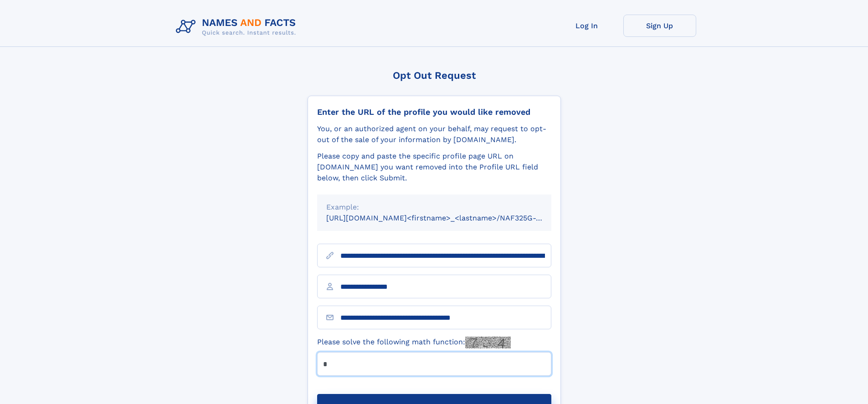 Image resolution: width=868 pixels, height=404 pixels. Describe the element at coordinates (414, 343) in the screenshot. I see `label: Please solve the following math function:` at that location.